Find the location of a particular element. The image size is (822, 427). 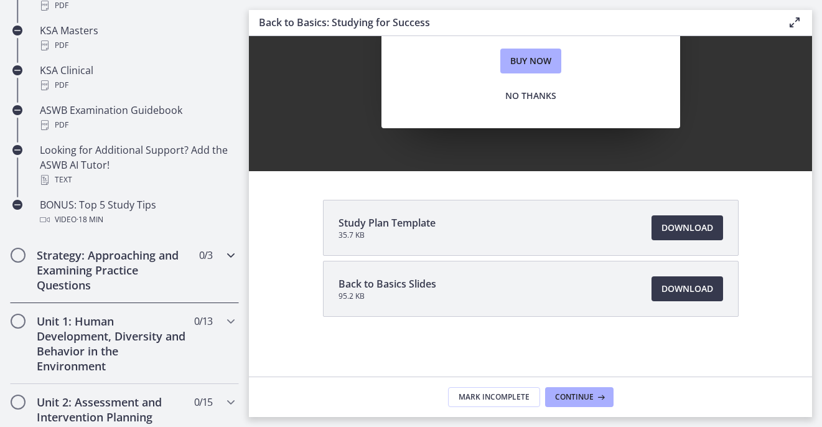

div: BONUS: Top 5 Study Tips is located at coordinates (137, 212).